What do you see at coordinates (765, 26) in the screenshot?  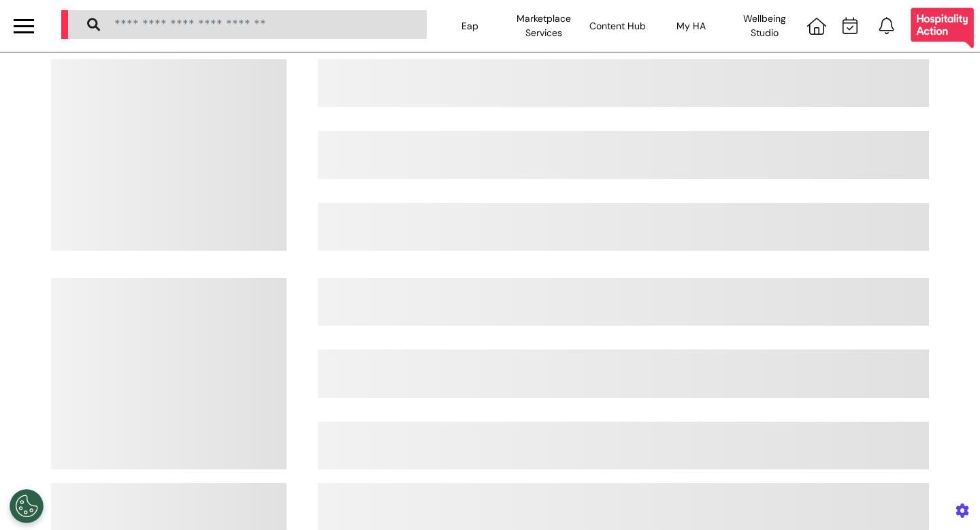 I see `div: Wellbeing Studio` at bounding box center [765, 26].